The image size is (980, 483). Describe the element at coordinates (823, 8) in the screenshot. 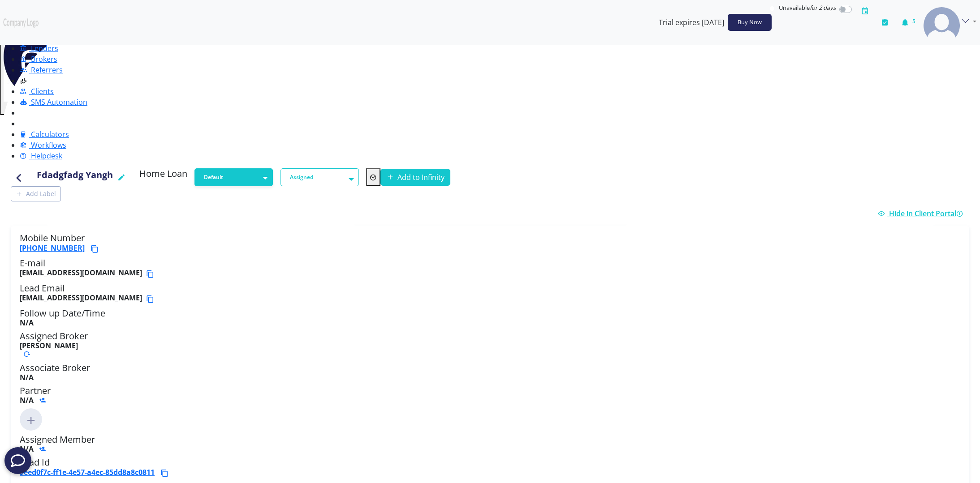

I see `i: for 2 days` at that location.